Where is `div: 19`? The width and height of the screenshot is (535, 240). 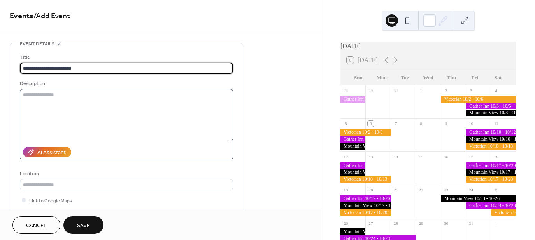 div: 19 is located at coordinates (345, 190).